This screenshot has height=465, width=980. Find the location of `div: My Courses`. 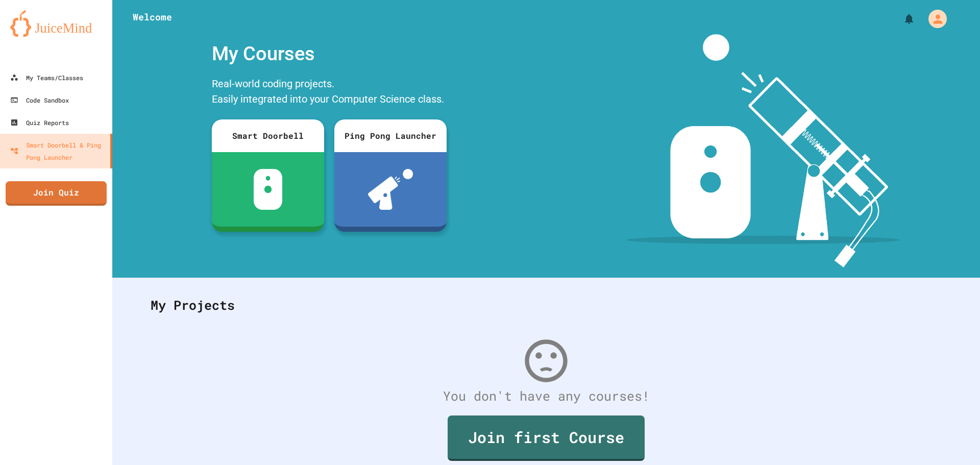

div: My Courses is located at coordinates (329, 54).